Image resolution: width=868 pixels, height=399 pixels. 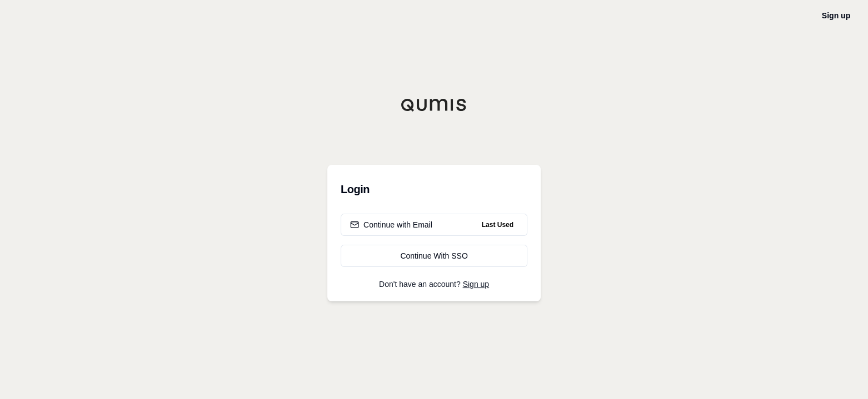 What do you see at coordinates (434, 225) in the screenshot?
I see `button: Continue with EmailLast Used` at bounding box center [434, 225].